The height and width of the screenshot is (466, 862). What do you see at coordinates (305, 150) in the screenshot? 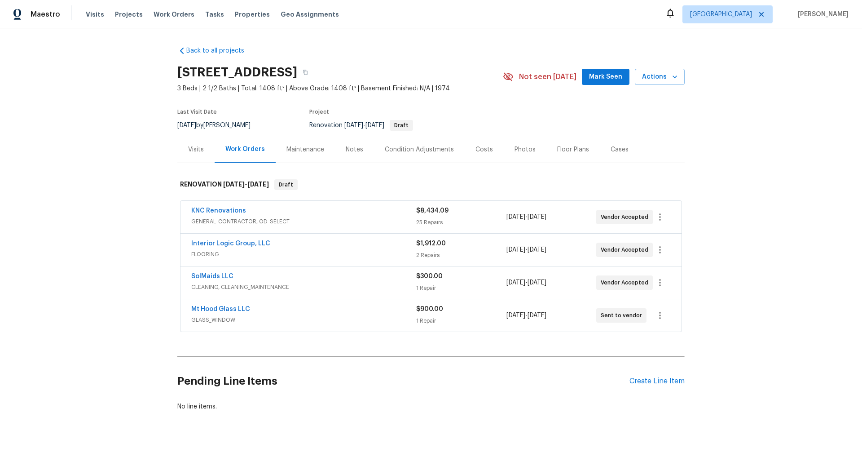
I see `div: Maintenance` at bounding box center [305, 150].